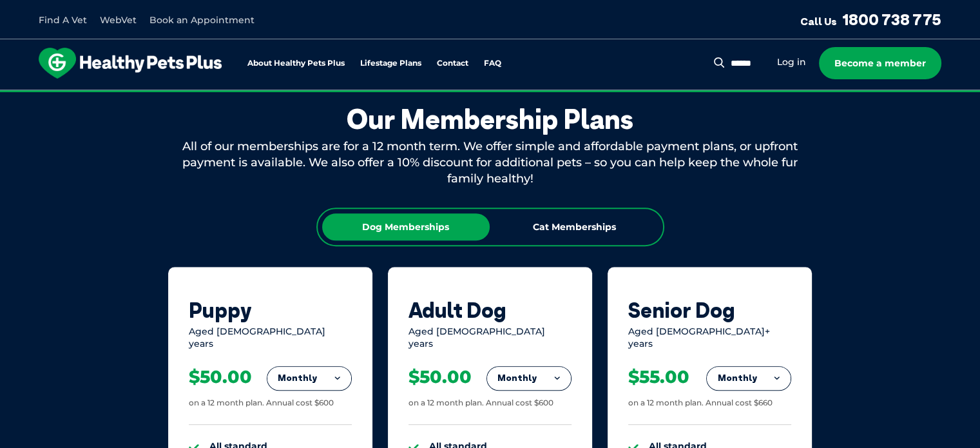 The image size is (980, 448). What do you see at coordinates (700, 402) in the screenshot?
I see `div: on a 12 month plan. Annual cost $660` at bounding box center [700, 402].